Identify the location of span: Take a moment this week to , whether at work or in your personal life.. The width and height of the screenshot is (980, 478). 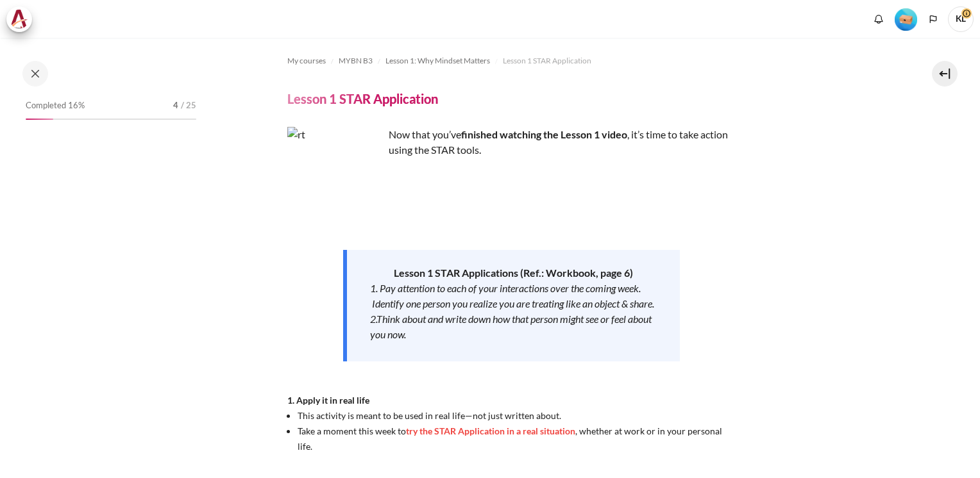
(510, 439).